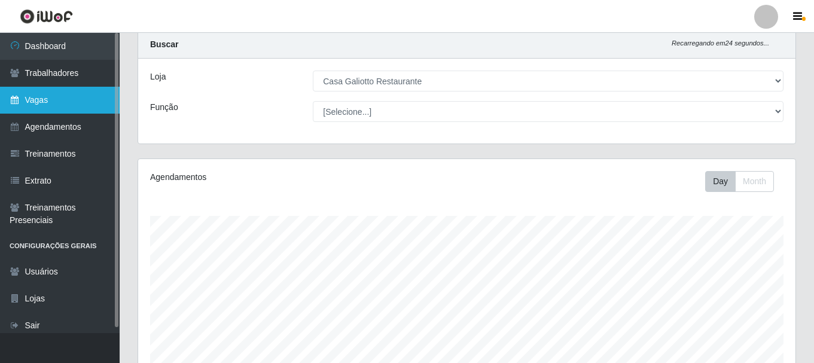 The height and width of the screenshot is (363, 814). What do you see at coordinates (754, 181) in the screenshot?
I see `button: Month` at bounding box center [754, 181].